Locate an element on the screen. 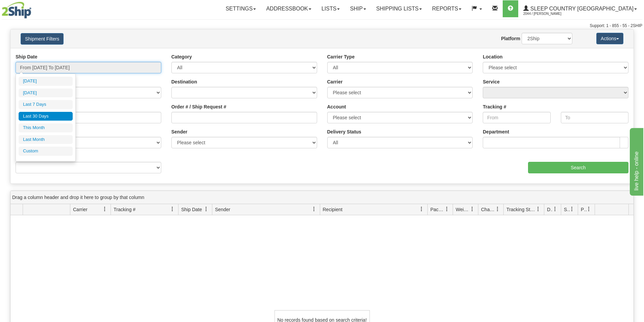 This screenshot has width=644, height=322. a: Shipping lists is located at coordinates (399, 9).